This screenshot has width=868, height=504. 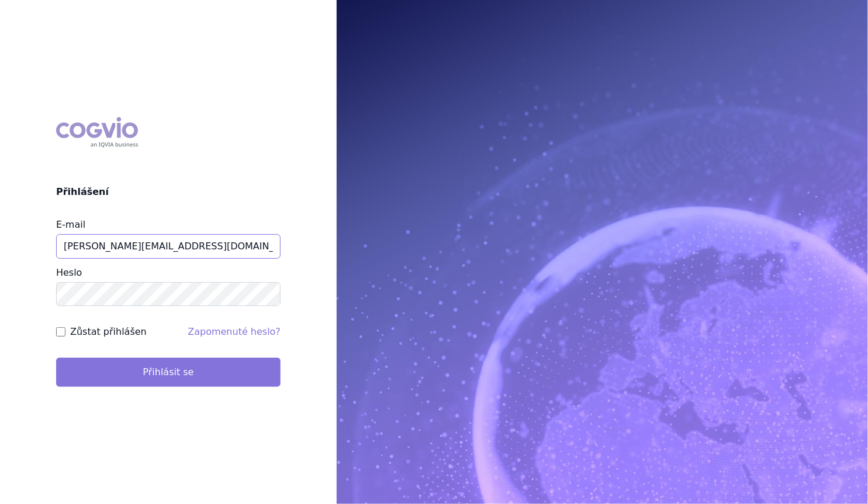 I want to click on a: Zapomenuté heslo?, so click(x=234, y=331).